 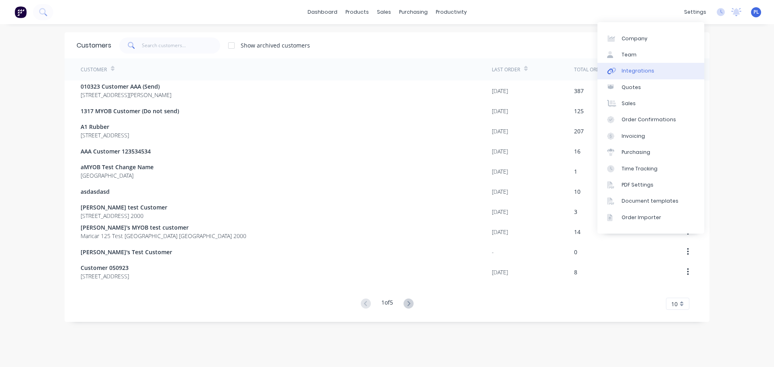 What do you see at coordinates (21, 12) in the screenshot?
I see `img: Factory` at bounding box center [21, 12].